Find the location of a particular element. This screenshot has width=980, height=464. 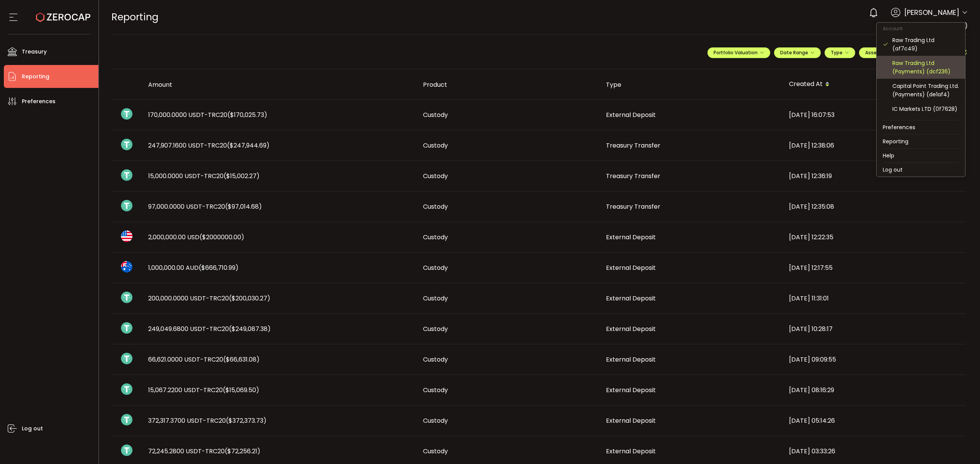

span: ($97,014.68) is located at coordinates (243, 206).